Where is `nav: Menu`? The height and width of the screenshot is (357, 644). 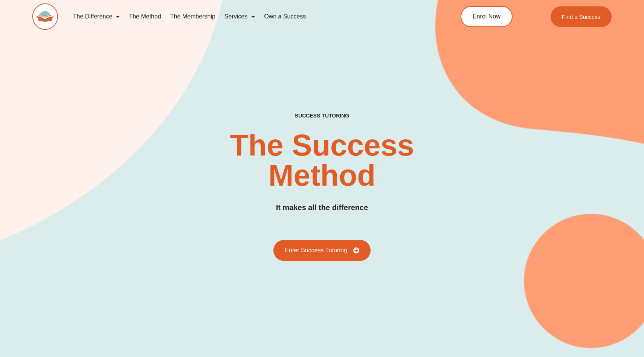 nav: Menu is located at coordinates (248, 16).